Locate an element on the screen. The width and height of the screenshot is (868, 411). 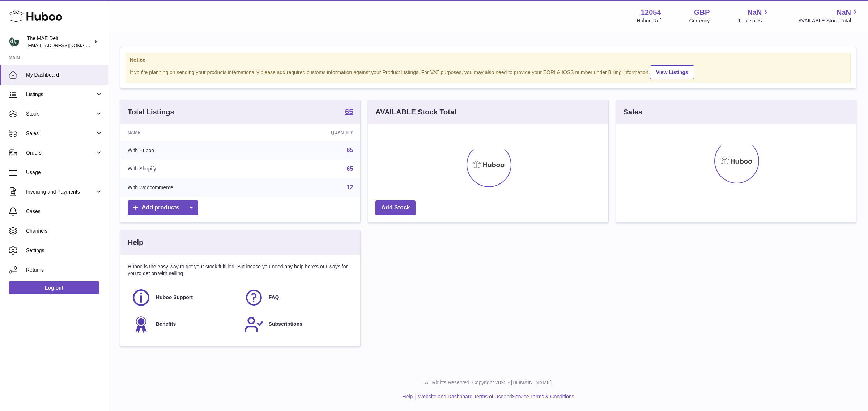
a: Service Terms & Conditions is located at coordinates (543, 396).